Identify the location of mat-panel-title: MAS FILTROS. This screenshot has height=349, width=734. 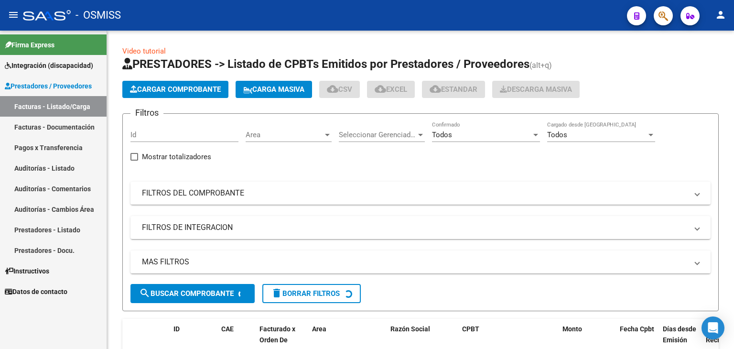
(415, 262).